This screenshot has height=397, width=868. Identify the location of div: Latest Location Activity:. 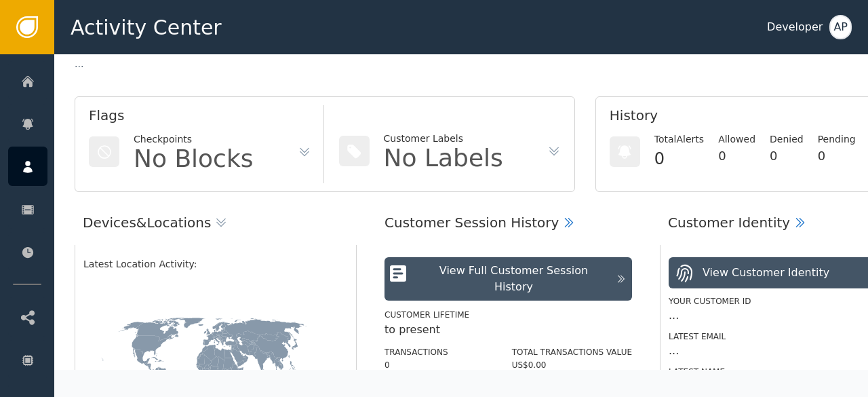
(216, 264).